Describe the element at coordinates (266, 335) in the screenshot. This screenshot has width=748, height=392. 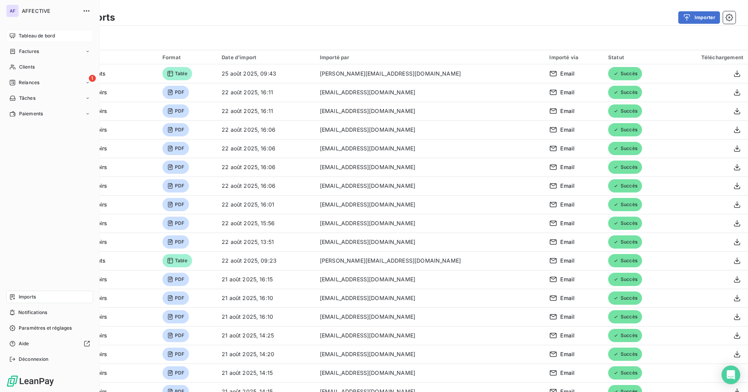
I see `td: 21 août 2025, 14:25` at that location.